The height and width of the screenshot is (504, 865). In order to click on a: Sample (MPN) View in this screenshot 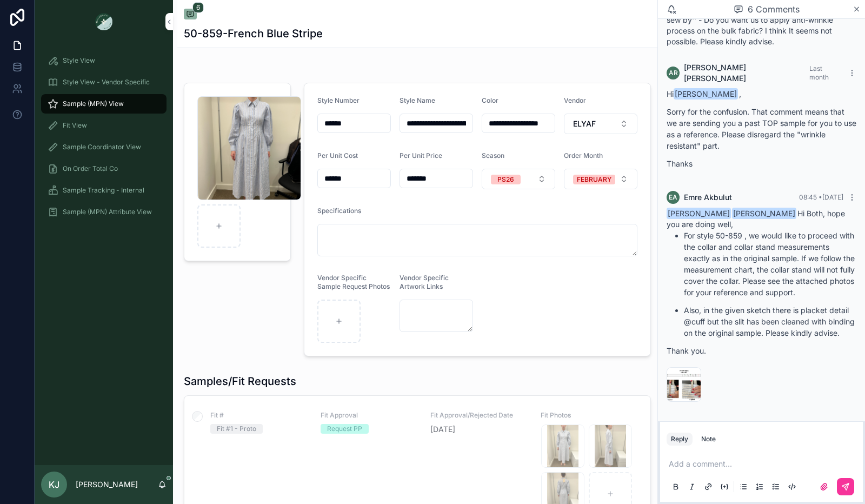, I will do `click(104, 104)`.